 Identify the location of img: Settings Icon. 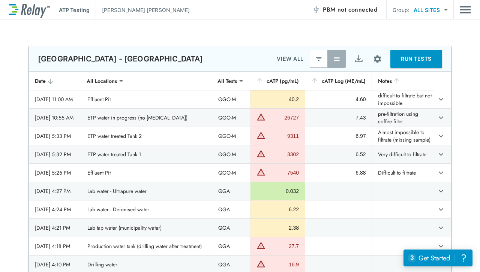
(377, 59).